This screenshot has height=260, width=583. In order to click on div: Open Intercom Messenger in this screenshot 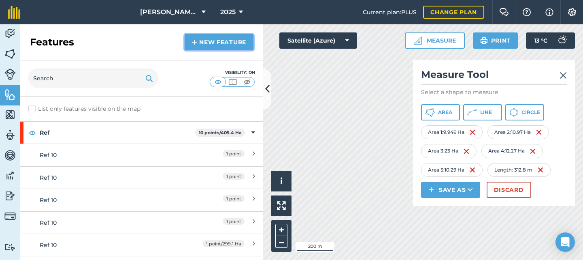, I will do `click(565, 242)`.